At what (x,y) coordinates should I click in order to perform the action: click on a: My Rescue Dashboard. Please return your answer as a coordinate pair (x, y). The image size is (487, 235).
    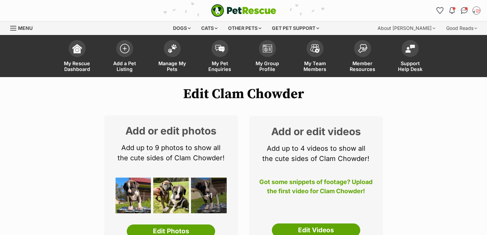
    Looking at the image, I should click on (77, 57).